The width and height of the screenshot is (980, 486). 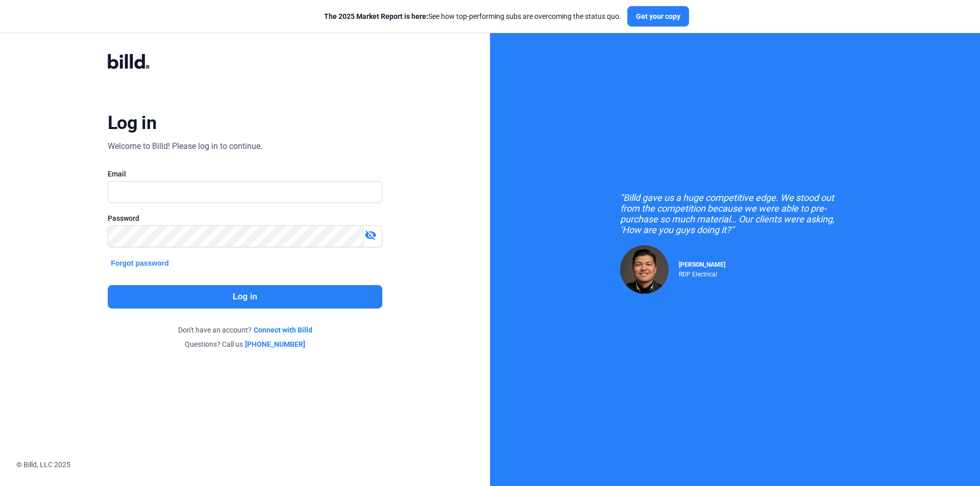 I want to click on button: Get your copy, so click(x=658, y=16).